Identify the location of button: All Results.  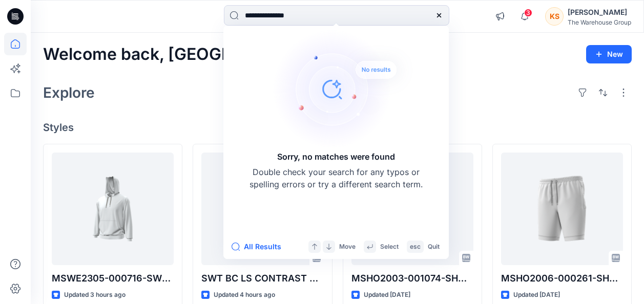
(259, 247).